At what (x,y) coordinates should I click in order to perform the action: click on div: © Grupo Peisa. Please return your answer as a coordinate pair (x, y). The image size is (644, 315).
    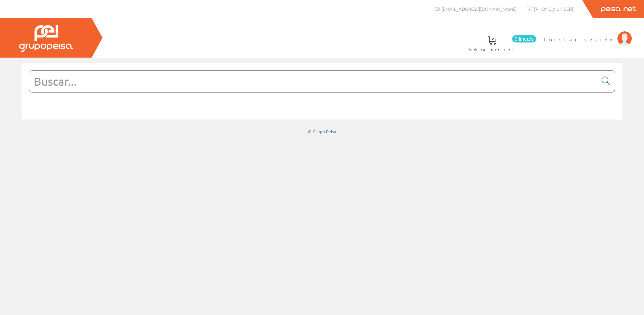
    Looking at the image, I should click on (322, 131).